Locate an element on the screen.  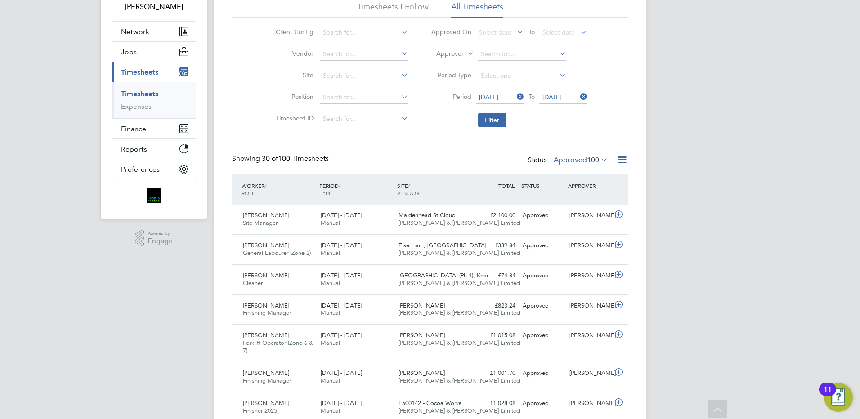
div: Showing is located at coordinates (281, 159).